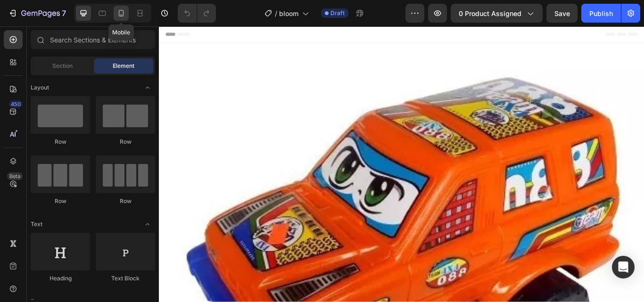 The height and width of the screenshot is (302, 644). What do you see at coordinates (37, 13) in the screenshot?
I see `button: 7` at bounding box center [37, 13].